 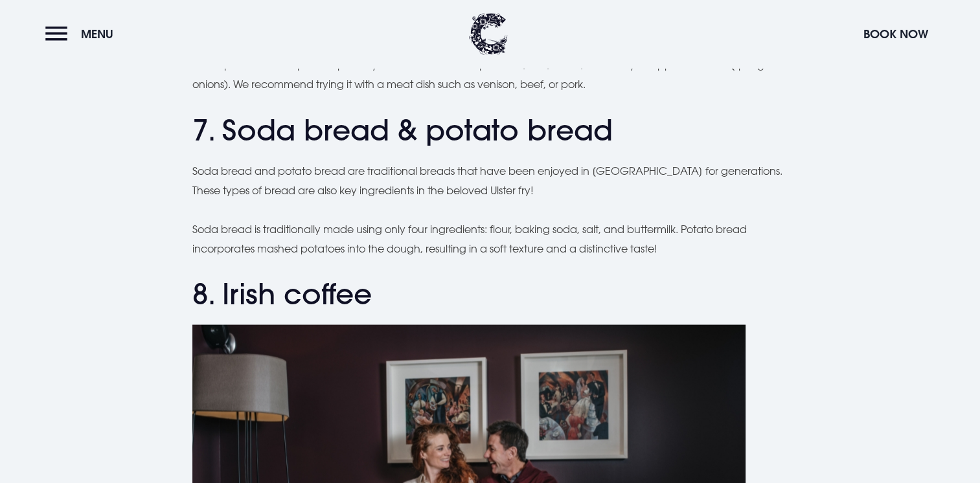 What do you see at coordinates (97, 34) in the screenshot?
I see `span: Menu` at bounding box center [97, 34].